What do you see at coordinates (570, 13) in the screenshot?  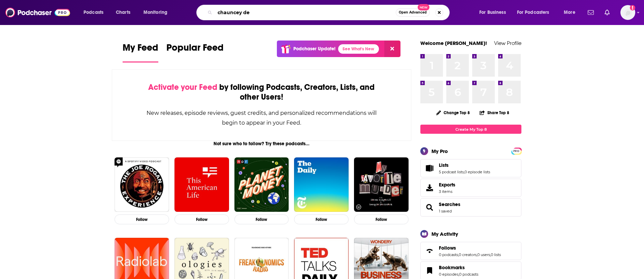 I see `span: More` at bounding box center [570, 13].